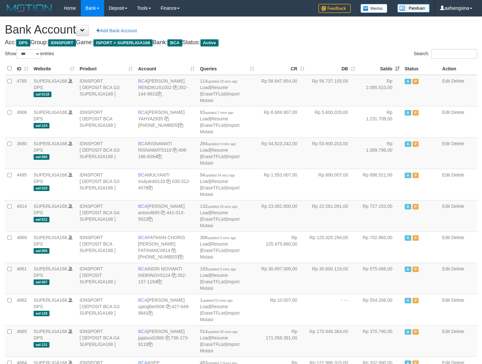  Describe the element at coordinates (217, 238) in the screenshot. I see `span: 306` at that location.